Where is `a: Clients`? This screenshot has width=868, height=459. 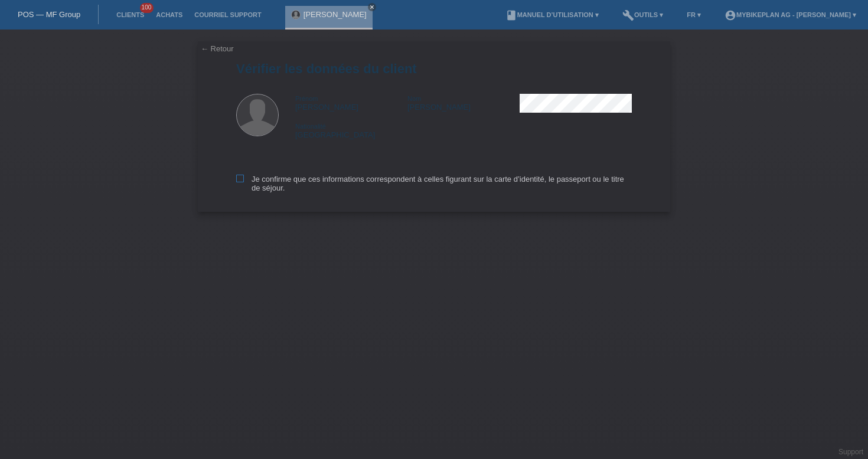 a: Clients is located at coordinates (130, 15).